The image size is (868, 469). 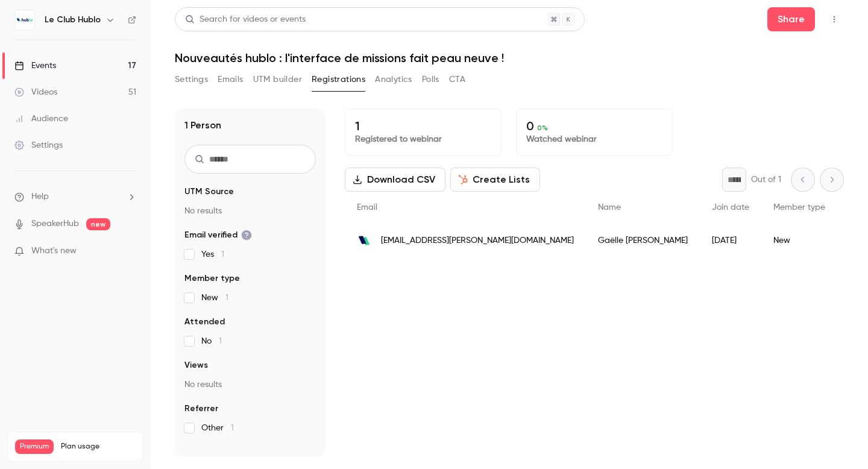 I want to click on button: Settings, so click(x=191, y=80).